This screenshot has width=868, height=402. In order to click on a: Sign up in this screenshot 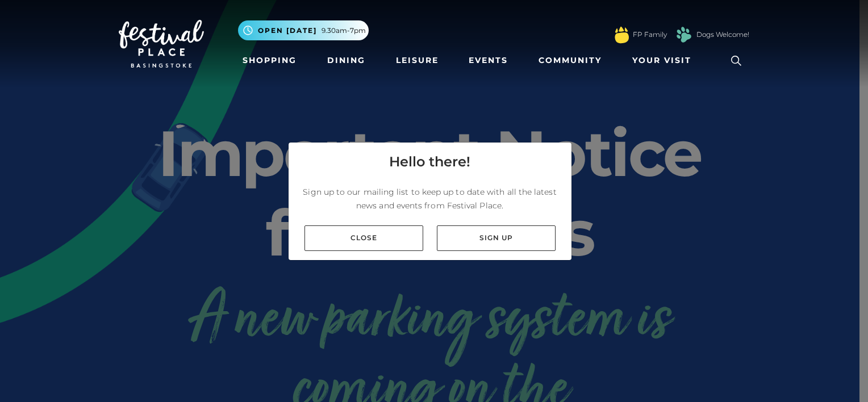, I will do `click(496, 238)`.